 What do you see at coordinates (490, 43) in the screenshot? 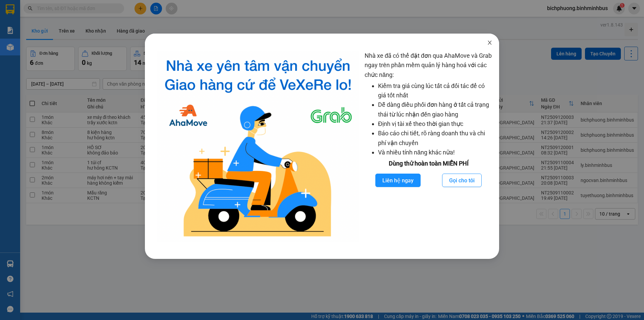
I see `span: close` at bounding box center [490, 43].